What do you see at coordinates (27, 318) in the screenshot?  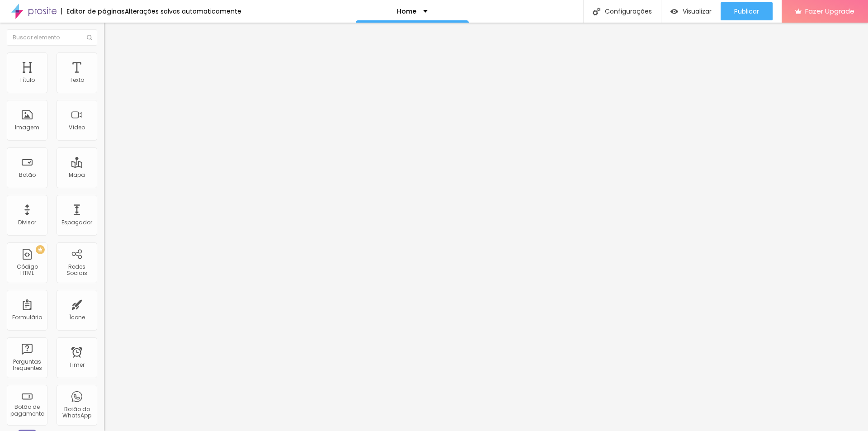 I see `div: Formulário` at bounding box center [27, 318].